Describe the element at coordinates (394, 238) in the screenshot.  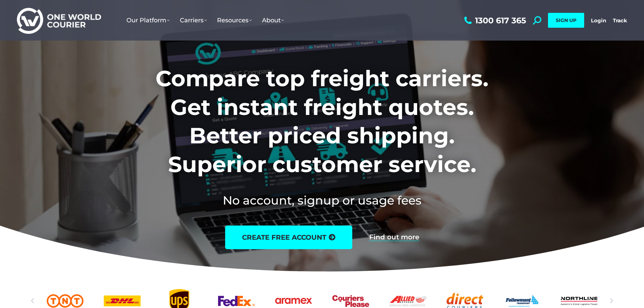
I see `a: Find out more` at that location.